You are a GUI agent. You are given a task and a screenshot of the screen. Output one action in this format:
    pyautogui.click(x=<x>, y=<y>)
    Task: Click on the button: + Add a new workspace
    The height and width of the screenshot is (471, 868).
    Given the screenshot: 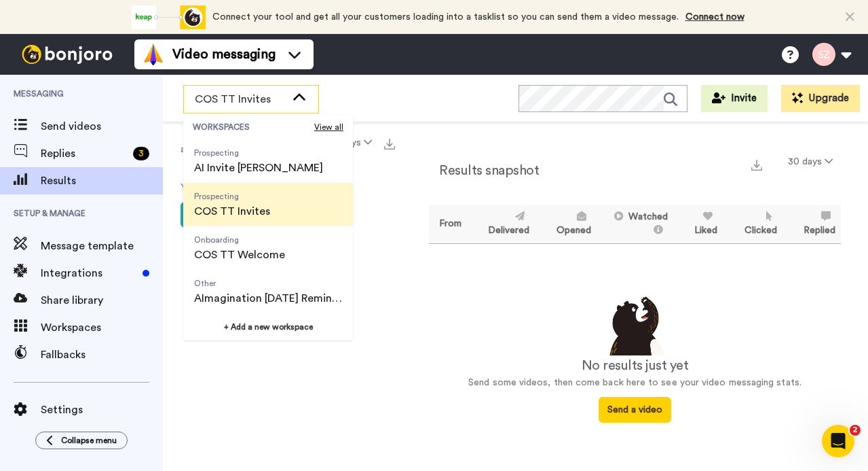 What is the action you would take?
    pyautogui.click(x=268, y=327)
    